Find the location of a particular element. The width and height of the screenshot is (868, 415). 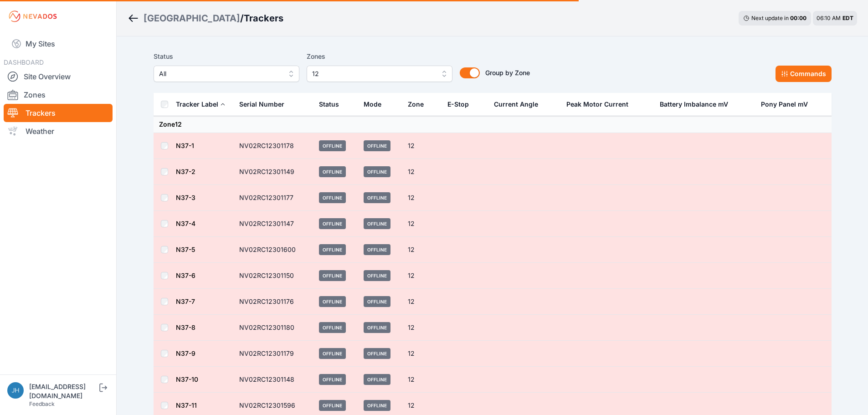

div: Mode is located at coordinates (372, 104).